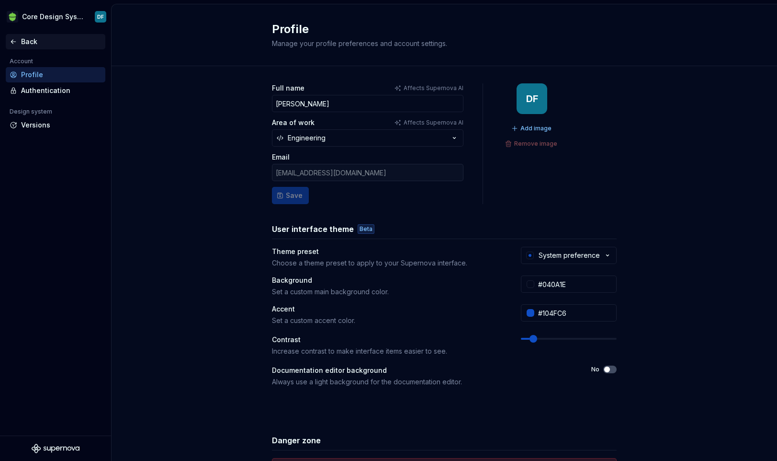  What do you see at coordinates (56, 448) in the screenshot?
I see `a: Supernova Logo` at bounding box center [56, 448].